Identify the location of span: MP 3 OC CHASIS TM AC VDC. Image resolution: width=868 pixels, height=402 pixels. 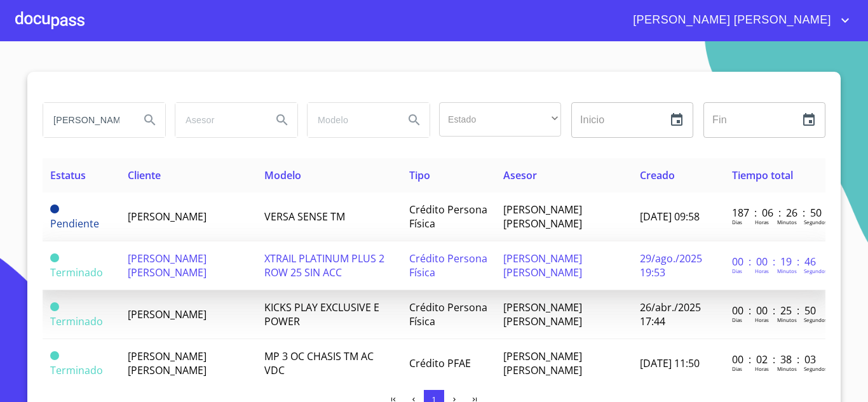
(318, 363).